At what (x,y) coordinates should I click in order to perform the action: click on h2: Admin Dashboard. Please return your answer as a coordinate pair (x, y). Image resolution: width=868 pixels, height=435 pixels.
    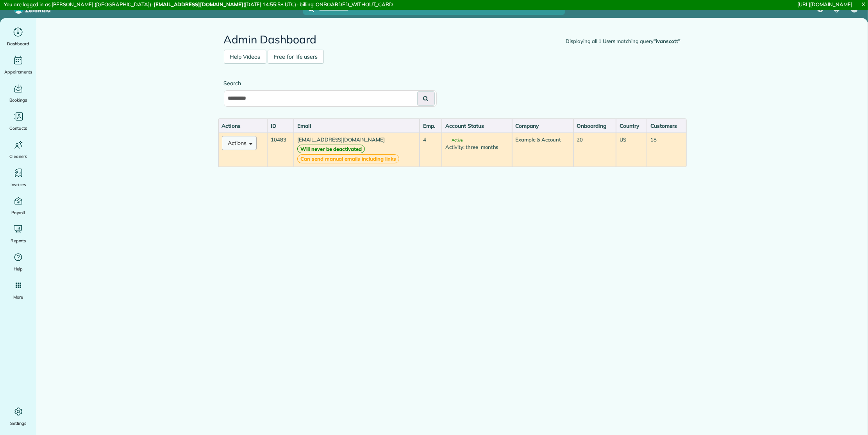
    Looking at the image, I should click on (452, 40).